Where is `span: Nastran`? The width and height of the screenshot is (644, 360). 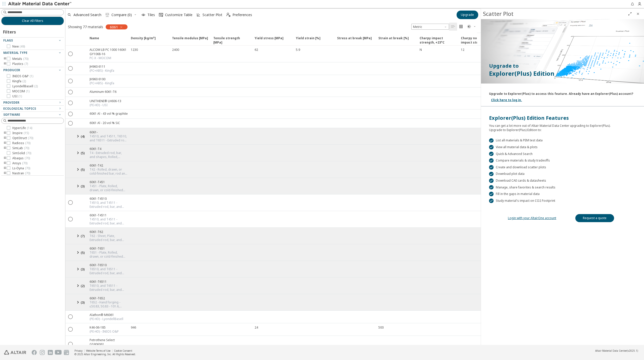
span: Nastran is located at coordinates (21, 174).